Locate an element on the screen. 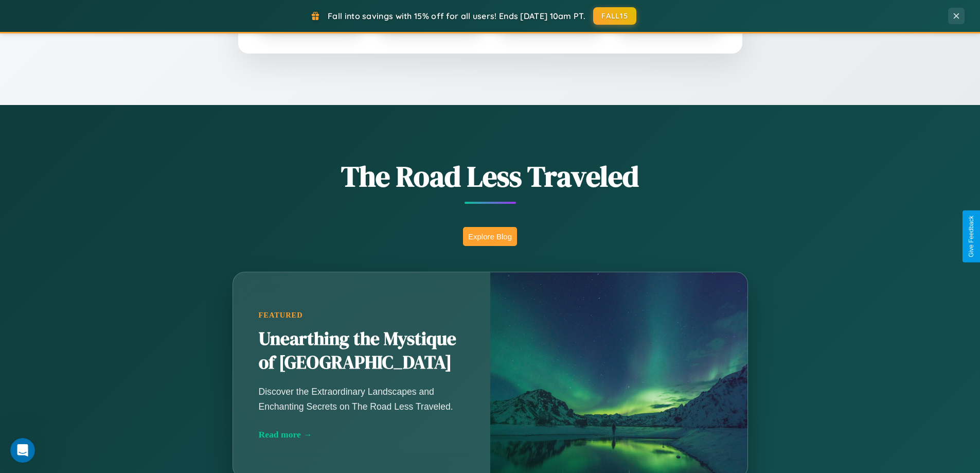 This screenshot has width=980, height=473. div: Featured is located at coordinates (361, 315).